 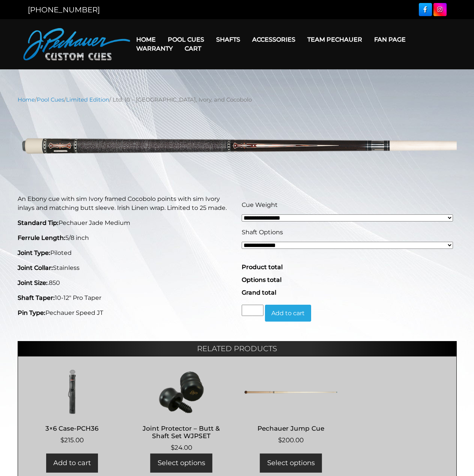 I want to click on span: Cue Weight, so click(x=260, y=205).